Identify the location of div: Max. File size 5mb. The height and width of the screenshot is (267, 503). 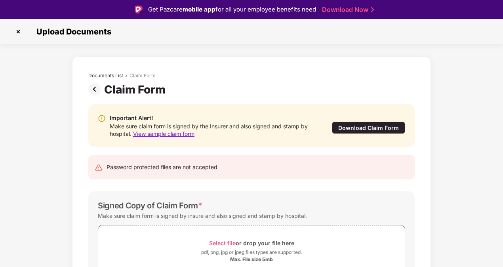
(251, 259).